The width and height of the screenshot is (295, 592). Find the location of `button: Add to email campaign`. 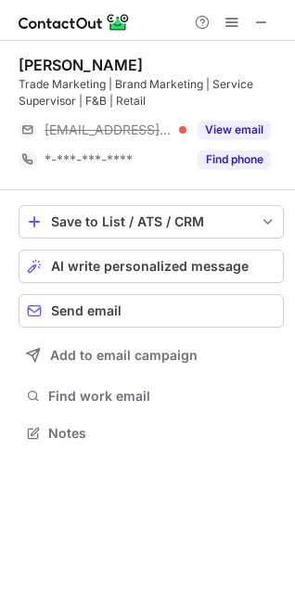

button: Add to email campaign is located at coordinates (151, 356).